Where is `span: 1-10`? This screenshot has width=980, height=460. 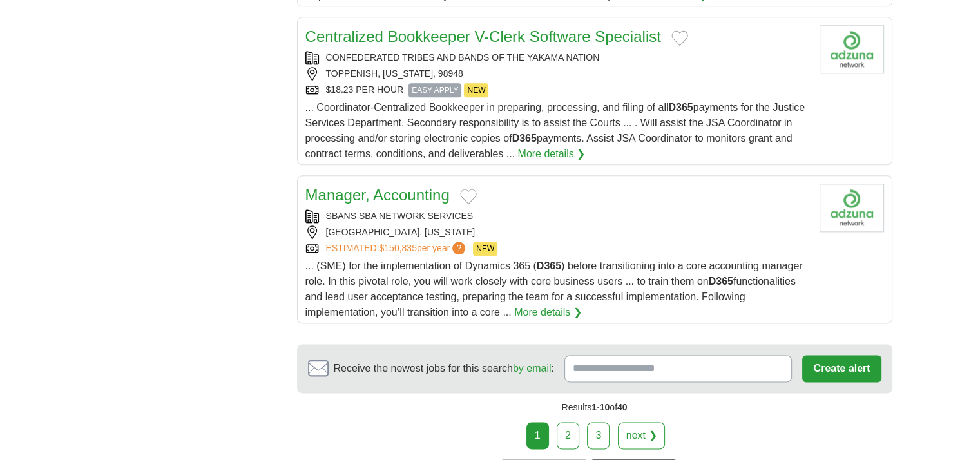 span: 1-10 is located at coordinates (601, 408).